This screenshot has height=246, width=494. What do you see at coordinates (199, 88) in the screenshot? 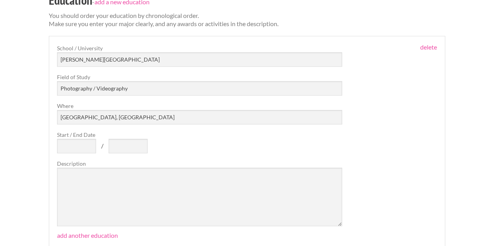
I see `input: Title` at bounding box center [199, 88].